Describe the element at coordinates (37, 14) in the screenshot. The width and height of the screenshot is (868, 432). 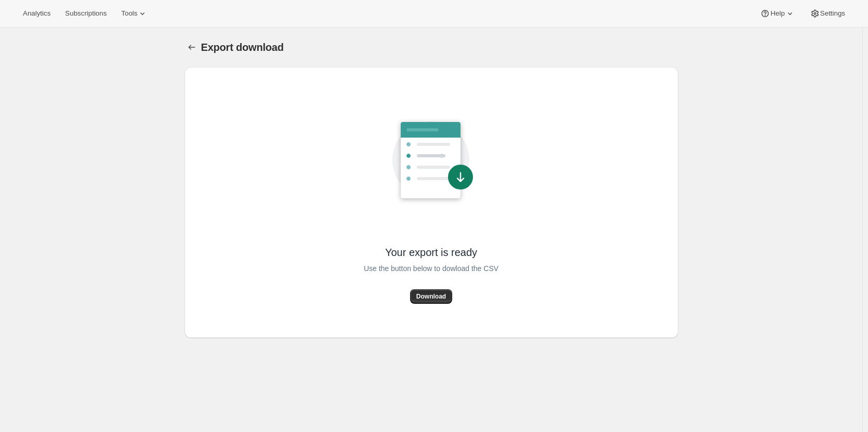
I see `button: Analytics` at that location.